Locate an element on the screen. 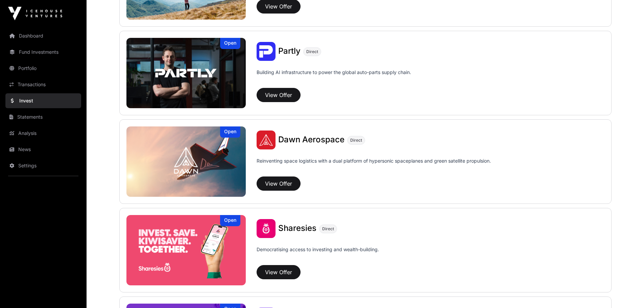 The image size is (644, 308). a: Sharesies is located at coordinates (297, 229).